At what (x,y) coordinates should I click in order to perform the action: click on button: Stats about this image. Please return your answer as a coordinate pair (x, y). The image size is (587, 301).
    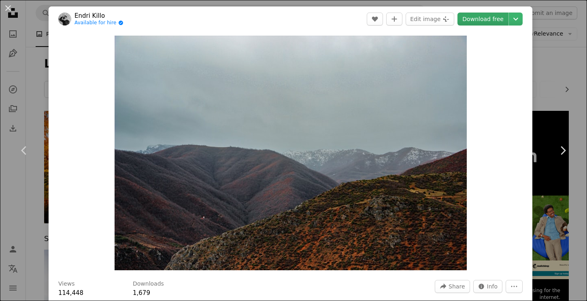
    Looking at the image, I should click on (488, 287).